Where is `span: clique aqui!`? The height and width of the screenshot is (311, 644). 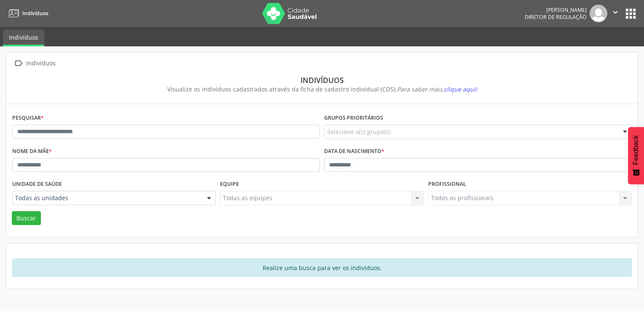
span: clique aqui! is located at coordinates (460, 89).